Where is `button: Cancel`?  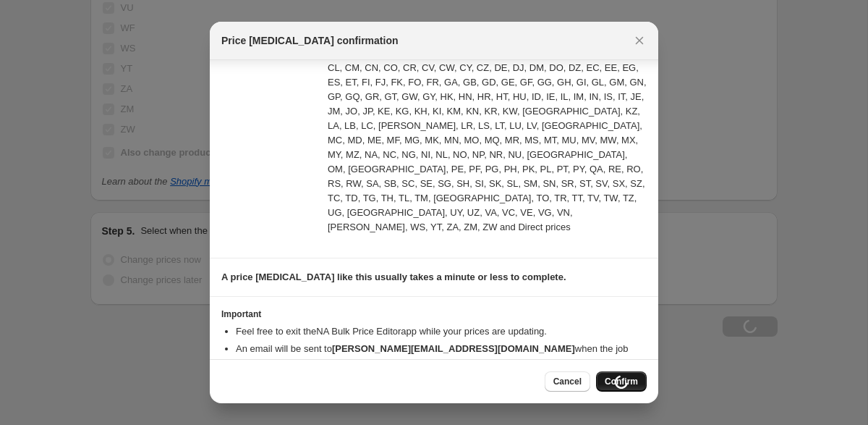
button: Cancel is located at coordinates (567, 381).